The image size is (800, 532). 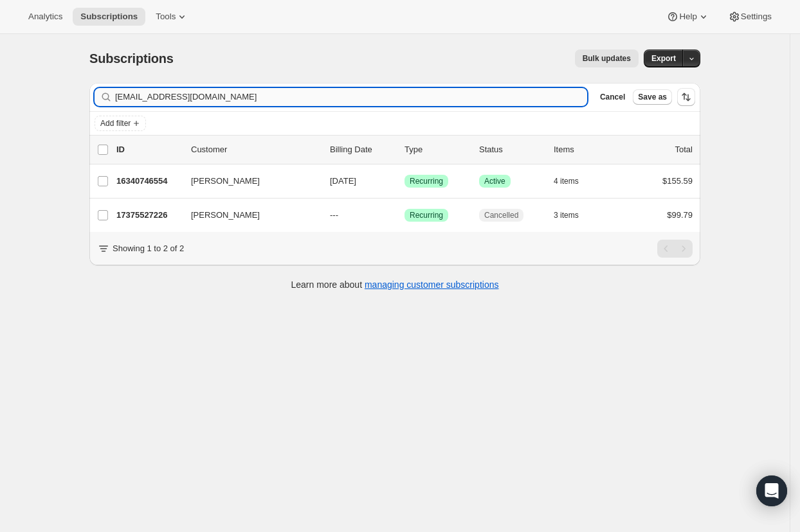 I want to click on div: IDCustomerBilling DateTypeStatusItemsTotal, so click(x=405, y=150).